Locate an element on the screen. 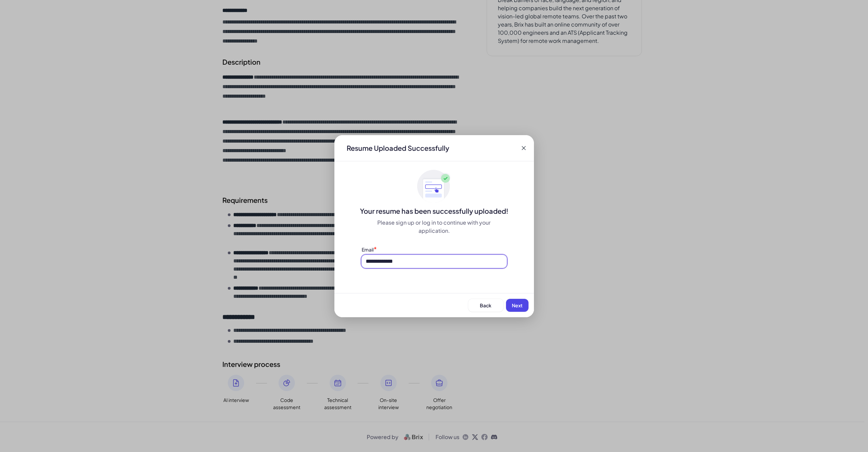  div: Resume Uploaded Successfully is located at coordinates (397, 148).